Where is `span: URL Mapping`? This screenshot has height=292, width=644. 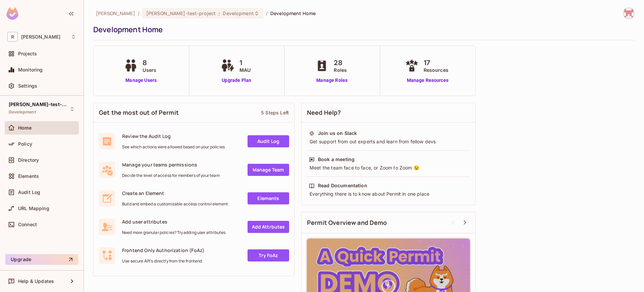 span: URL Mapping is located at coordinates (33, 208).